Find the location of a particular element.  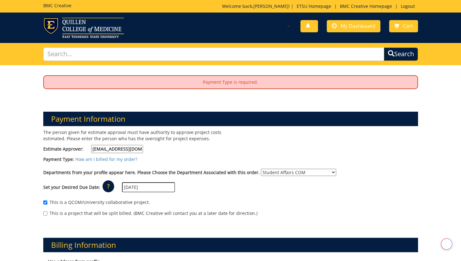

a: Logout is located at coordinates (408, 6).